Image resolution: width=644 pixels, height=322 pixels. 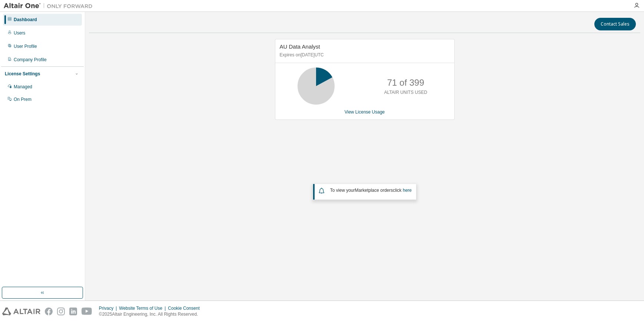 I want to click on em: Marketplace orders, so click(x=374, y=190).